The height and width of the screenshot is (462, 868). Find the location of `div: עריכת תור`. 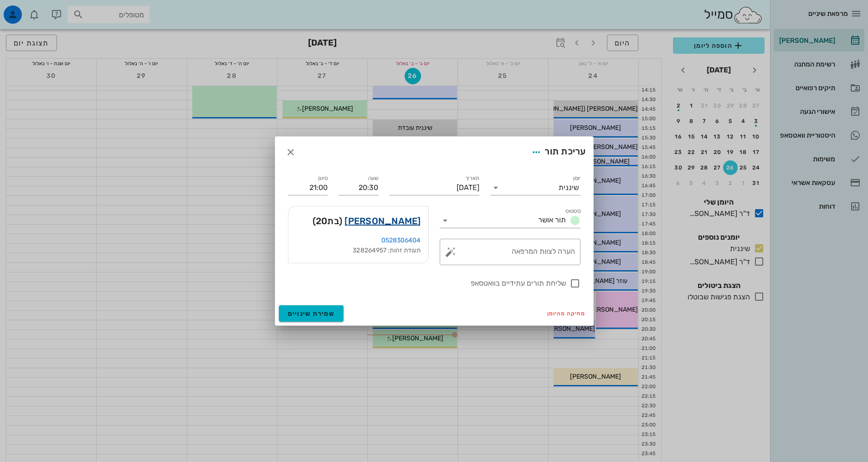

div: עריכת תור is located at coordinates (557, 152).